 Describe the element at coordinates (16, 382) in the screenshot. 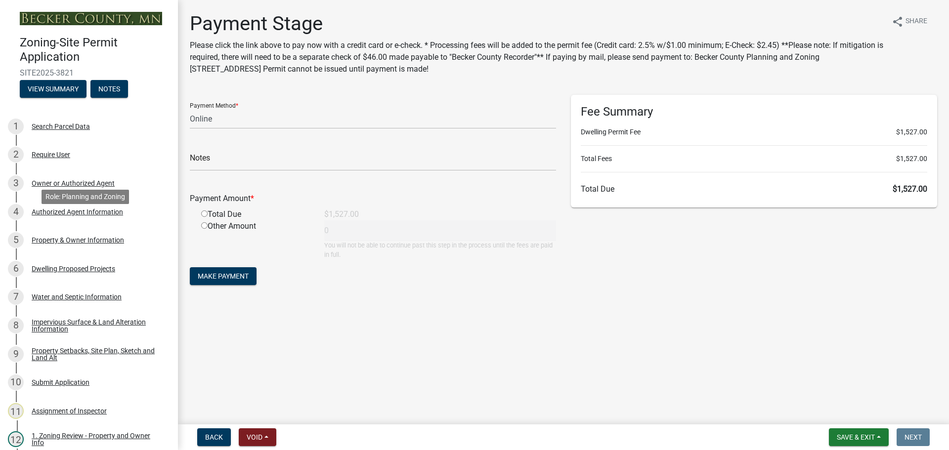

I see `div: 10` at that location.